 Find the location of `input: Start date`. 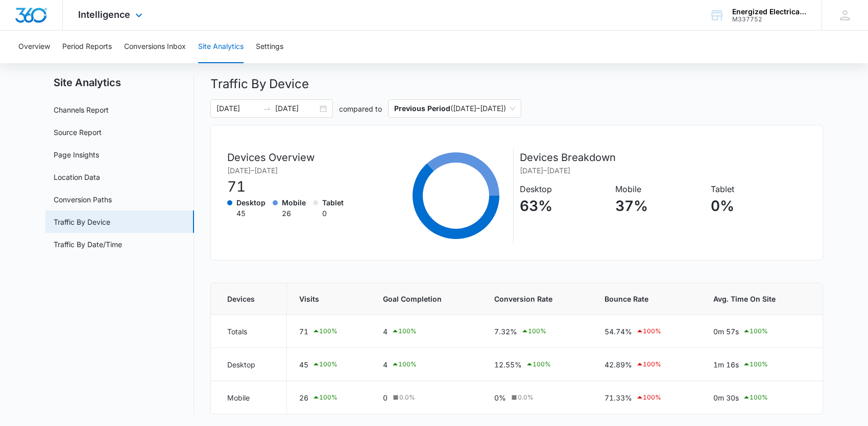

input: Start date is located at coordinates (238, 109).